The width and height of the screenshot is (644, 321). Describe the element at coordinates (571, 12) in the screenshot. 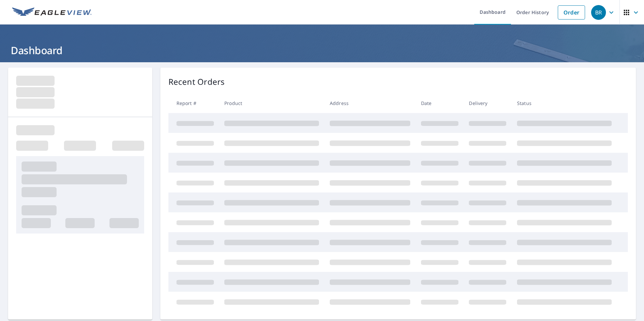

I see `a: Order` at that location.